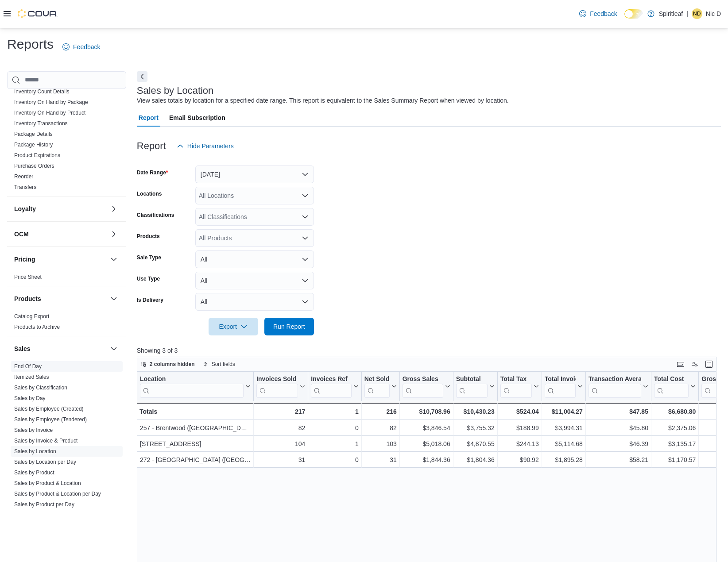 The image size is (728, 562). I want to click on span: Package History, so click(33, 144).